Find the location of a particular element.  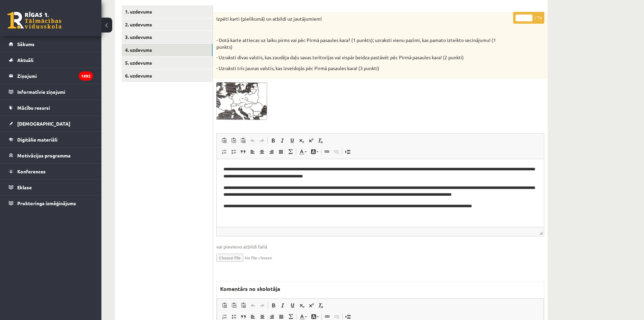

a: Centrēti is located at coordinates (262, 152).